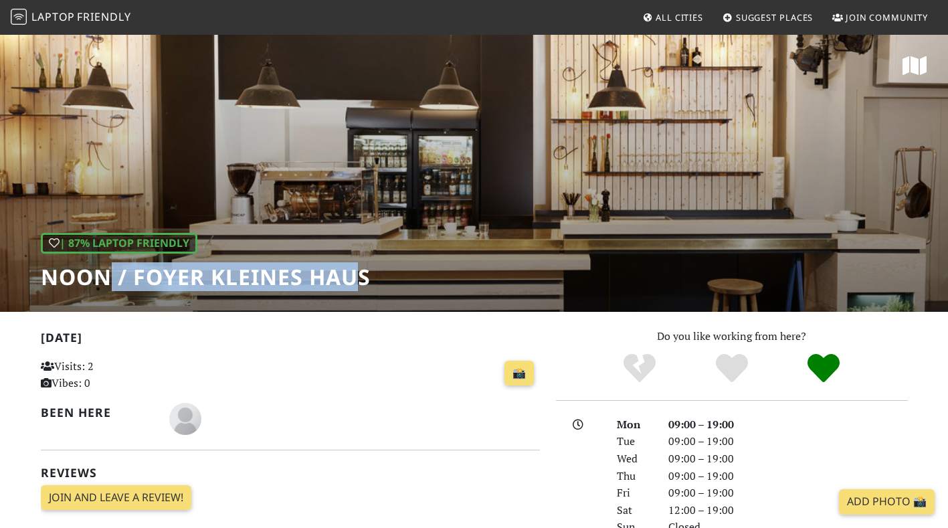  What do you see at coordinates (635, 459) in the screenshot?
I see `div: Wed` at bounding box center [635, 459].